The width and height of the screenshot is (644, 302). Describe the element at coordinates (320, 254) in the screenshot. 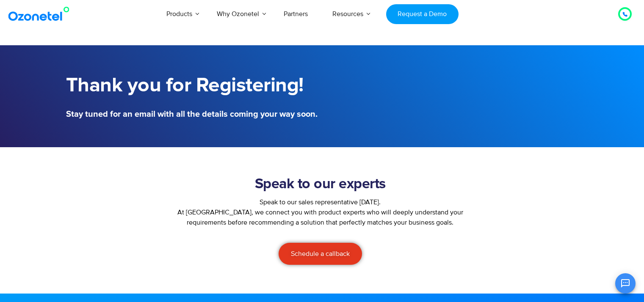

I see `span: Schedule a callback` at that location.